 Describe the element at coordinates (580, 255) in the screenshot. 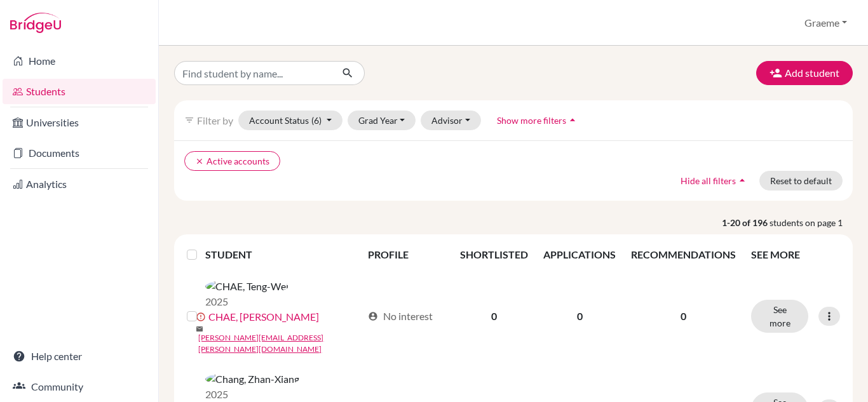

I see `th: APPLICATIONS` at that location.